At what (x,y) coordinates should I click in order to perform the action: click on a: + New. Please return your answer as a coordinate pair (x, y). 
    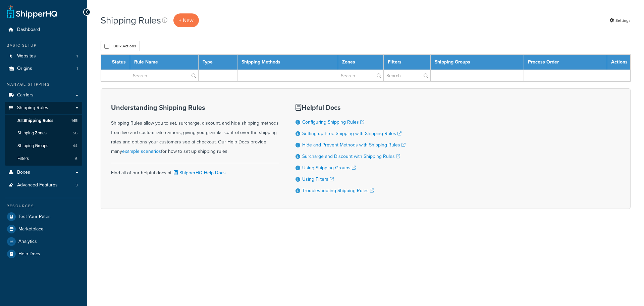
    Looking at the image, I should click on (186, 20).